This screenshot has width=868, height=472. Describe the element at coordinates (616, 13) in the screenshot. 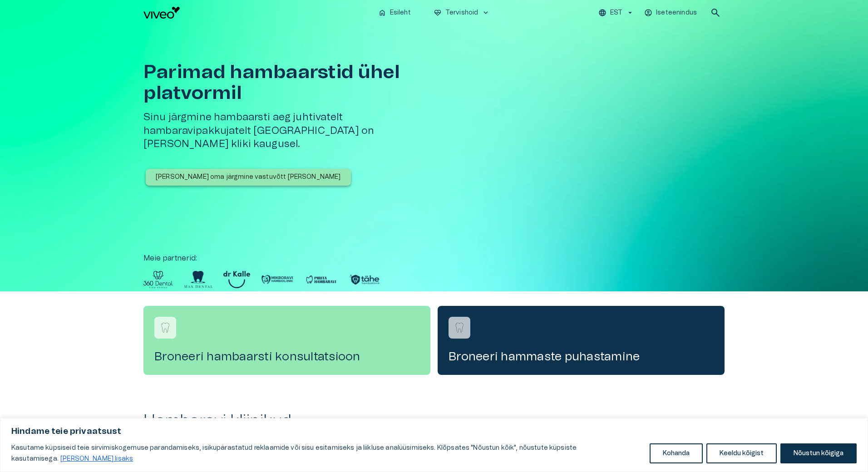

I see `button: EST` at that location.